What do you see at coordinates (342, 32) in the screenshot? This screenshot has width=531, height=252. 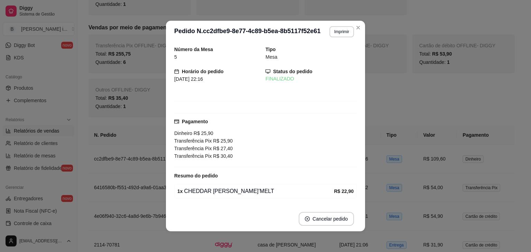 I see `button: Imprimir` at bounding box center [342, 32].